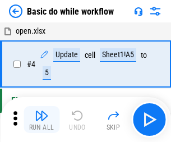  What do you see at coordinates (113, 119) in the screenshot?
I see `button: Skip` at bounding box center [113, 119].